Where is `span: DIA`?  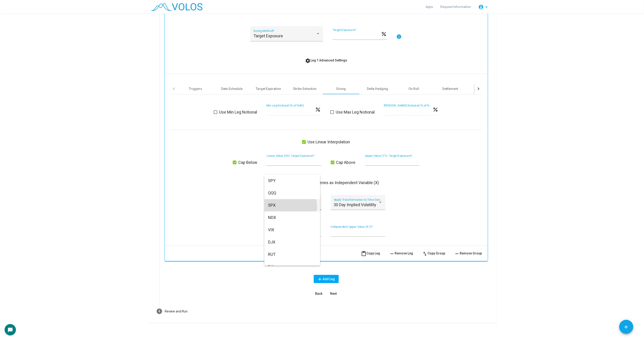 span: DIA is located at coordinates (292, 267).